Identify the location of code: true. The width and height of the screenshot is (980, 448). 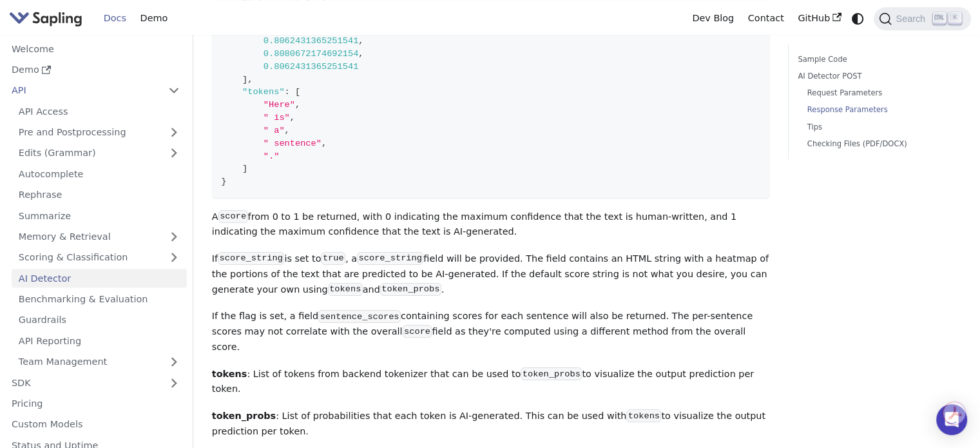
(333, 259).